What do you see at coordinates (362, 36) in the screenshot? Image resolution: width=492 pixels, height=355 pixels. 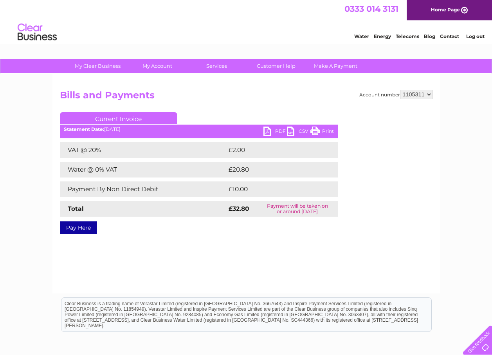 I see `a: Water` at bounding box center [362, 36].